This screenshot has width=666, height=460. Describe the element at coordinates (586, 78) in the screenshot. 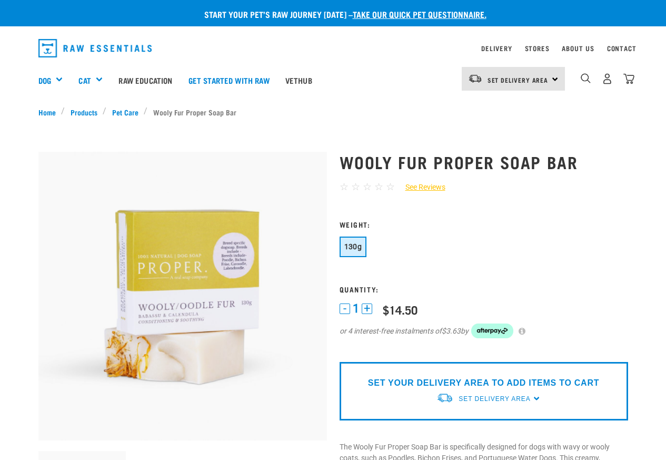

I see `img: home-icon-1@2x.png` at that location.